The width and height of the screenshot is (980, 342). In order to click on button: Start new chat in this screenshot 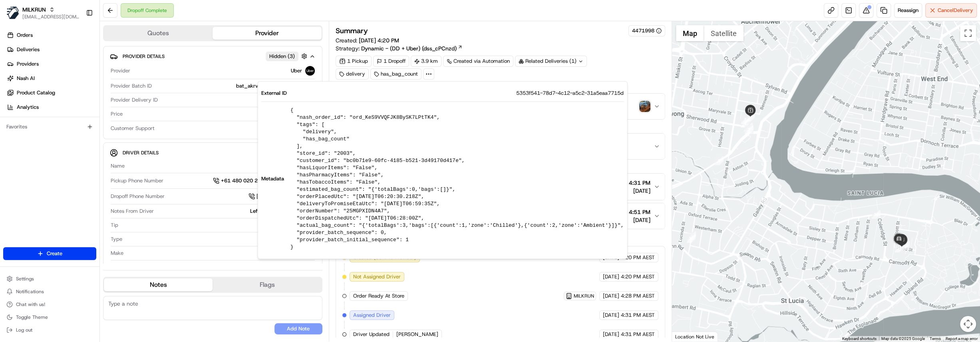, I will do `click(141, 84)`.